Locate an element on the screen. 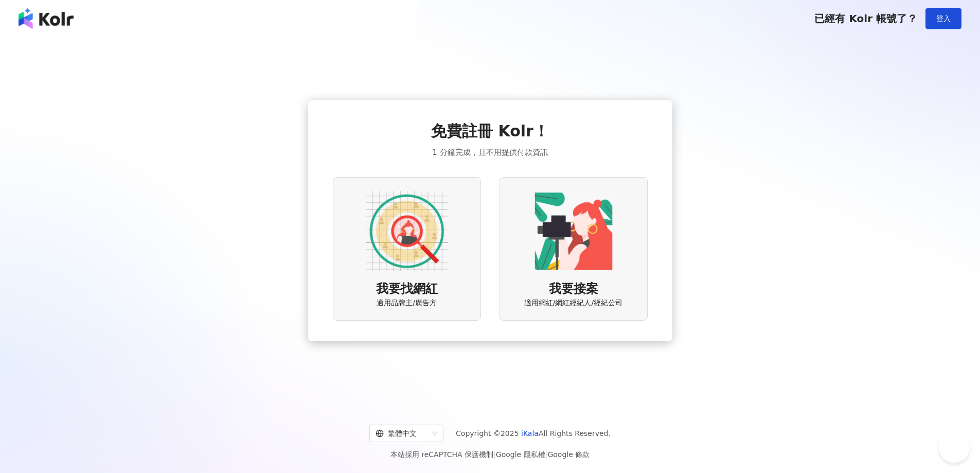  div: 繁體中文 is located at coordinates (402, 433).